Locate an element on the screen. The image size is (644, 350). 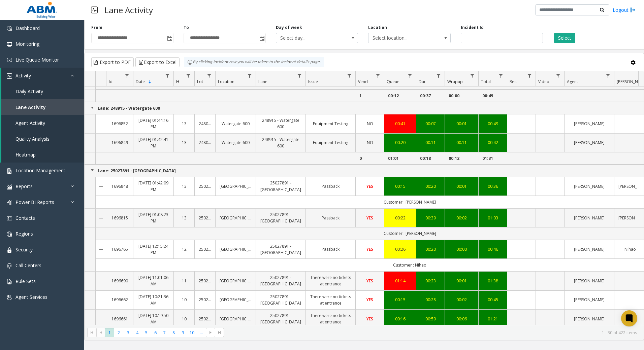
div: 00:02 is located at coordinates (462, 299).